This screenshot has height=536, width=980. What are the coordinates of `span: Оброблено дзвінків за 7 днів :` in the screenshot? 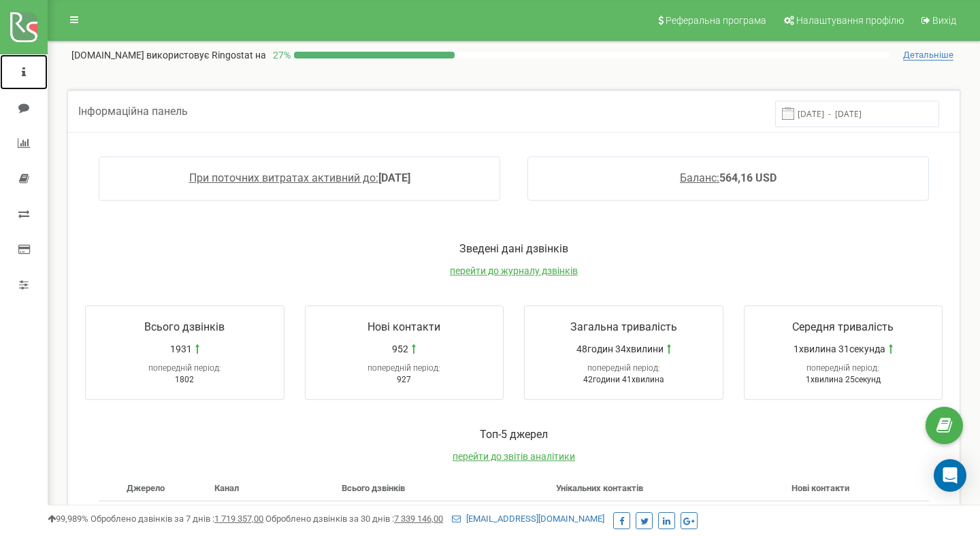 It's located at (177, 518).